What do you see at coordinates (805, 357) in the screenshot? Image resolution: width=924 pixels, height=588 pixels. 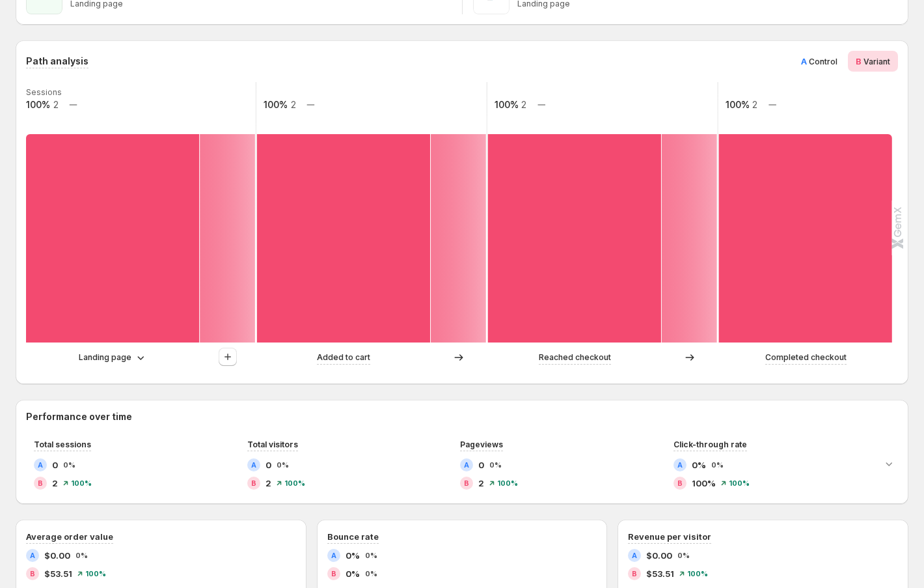 I see `p: Completed checkout` at bounding box center [805, 357].